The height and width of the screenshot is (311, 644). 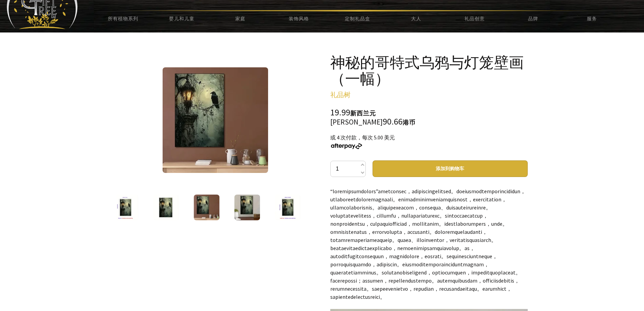 What do you see at coordinates (475, 19) in the screenshot?
I see `font: 礼品创意` at bounding box center [475, 19].